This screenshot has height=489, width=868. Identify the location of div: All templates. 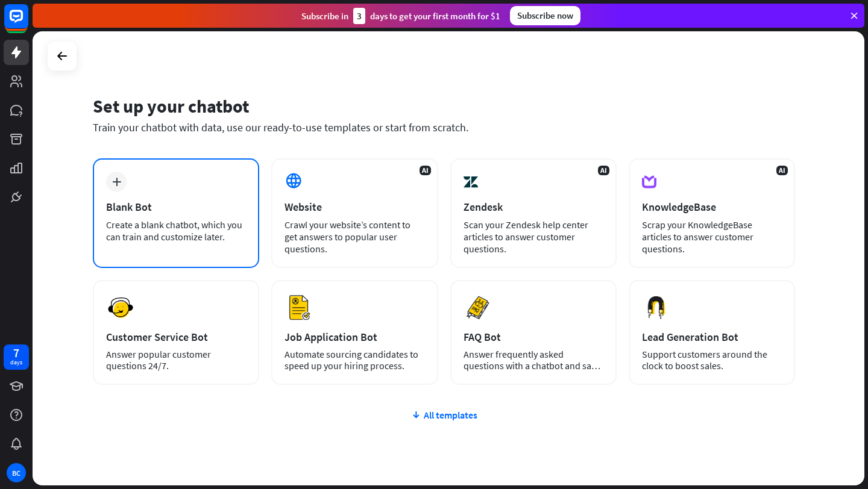
(443, 415).